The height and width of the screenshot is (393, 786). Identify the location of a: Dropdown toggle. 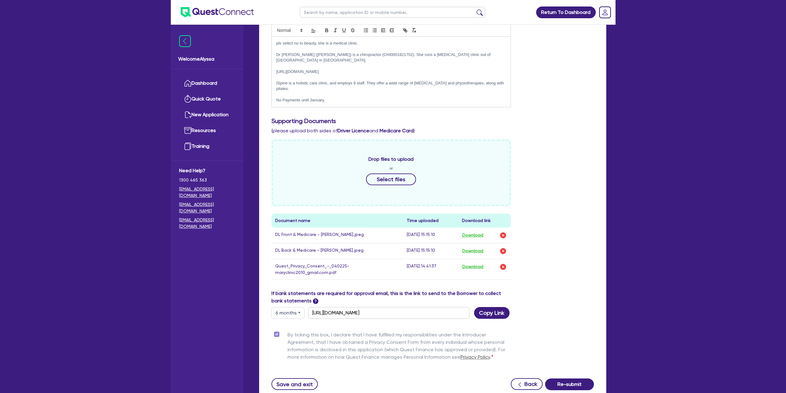
(605, 12).